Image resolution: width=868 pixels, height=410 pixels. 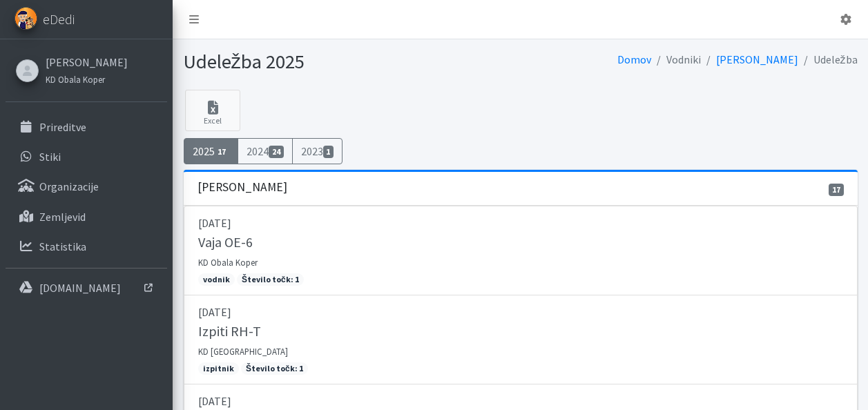 What do you see at coordinates (26, 18) in the screenshot?
I see `img: eDedi` at bounding box center [26, 18].